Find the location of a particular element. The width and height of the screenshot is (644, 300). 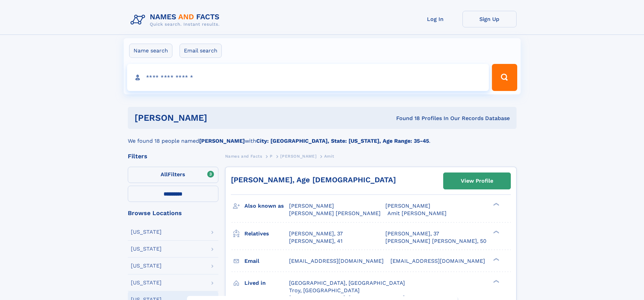

label: Email search is located at coordinates (200, 51).